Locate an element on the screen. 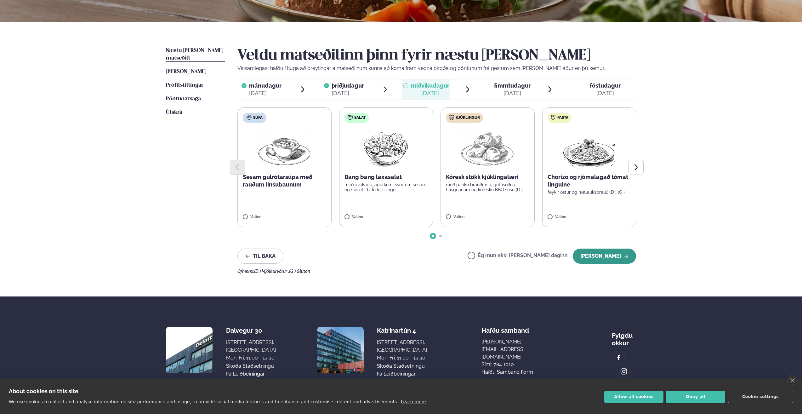  span: Útskrá is located at coordinates (174, 112).